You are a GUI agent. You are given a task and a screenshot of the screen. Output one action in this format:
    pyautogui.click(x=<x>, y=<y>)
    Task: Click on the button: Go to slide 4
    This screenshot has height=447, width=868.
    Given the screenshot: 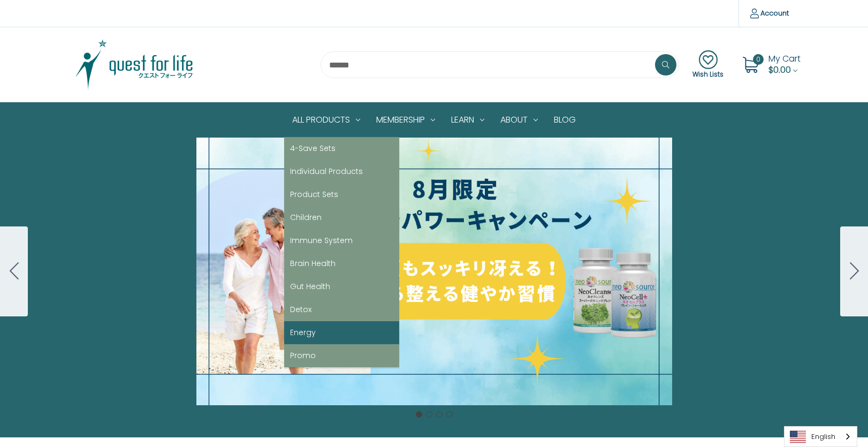 What is the action you would take?
    pyautogui.click(x=449, y=414)
    